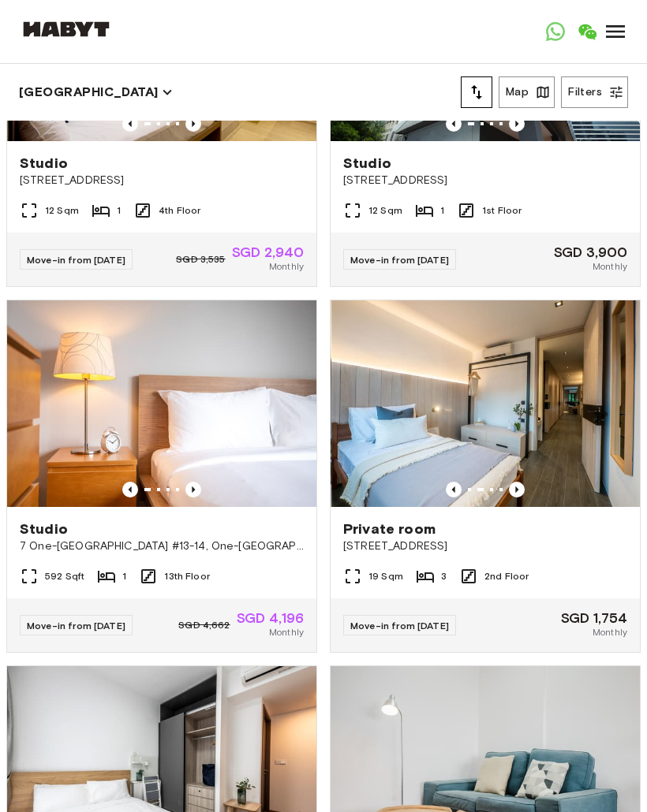 The height and width of the screenshot is (812, 647). I want to click on span: SGD 1,754, so click(594, 618).